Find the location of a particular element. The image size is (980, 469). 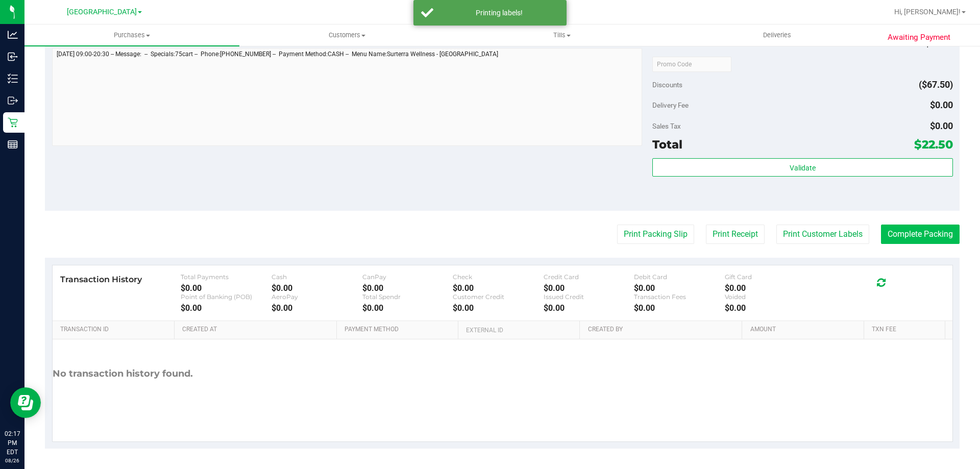

button: Complete Packing is located at coordinates (920, 234).